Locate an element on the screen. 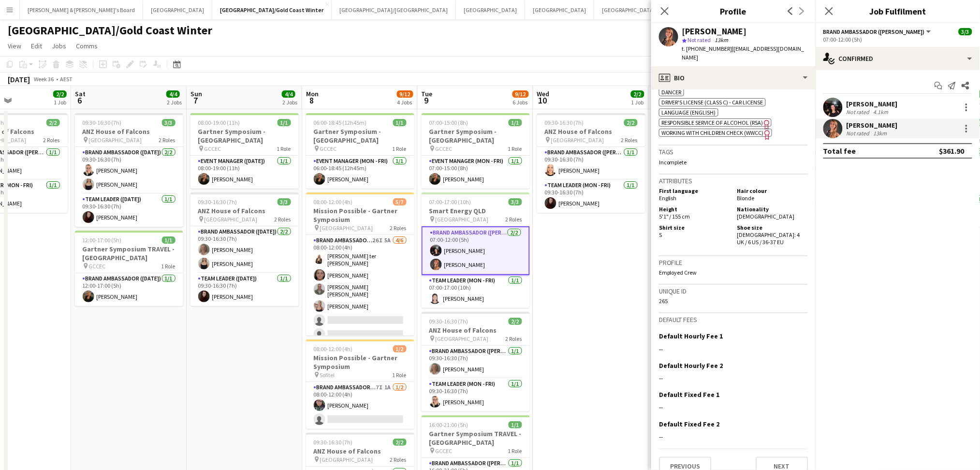  span: 5'1" / 155 cm is located at coordinates (674, 216).